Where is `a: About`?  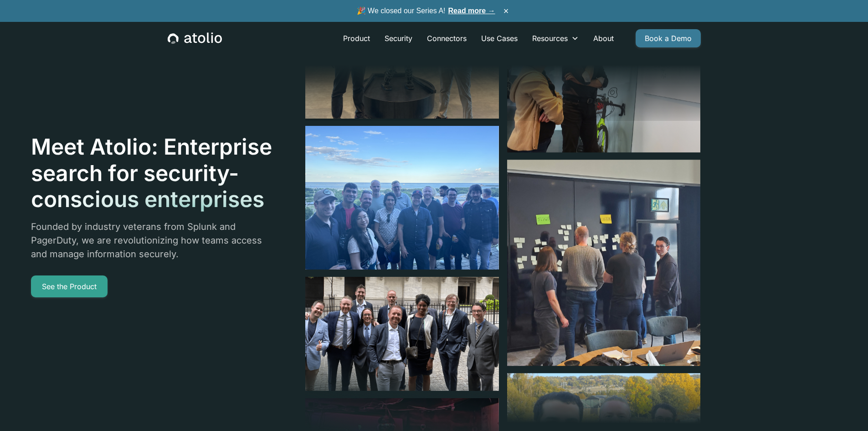
a: About is located at coordinates (604, 38).